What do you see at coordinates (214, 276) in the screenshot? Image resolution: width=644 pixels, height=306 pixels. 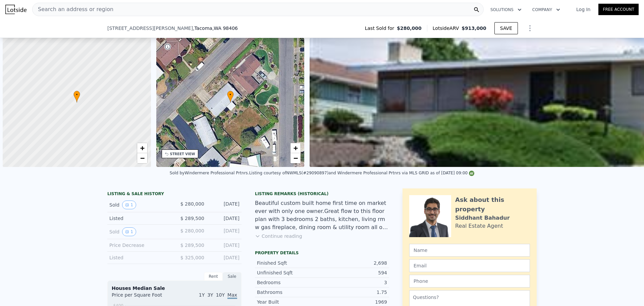 I see `div: Rent` at bounding box center [214, 276].